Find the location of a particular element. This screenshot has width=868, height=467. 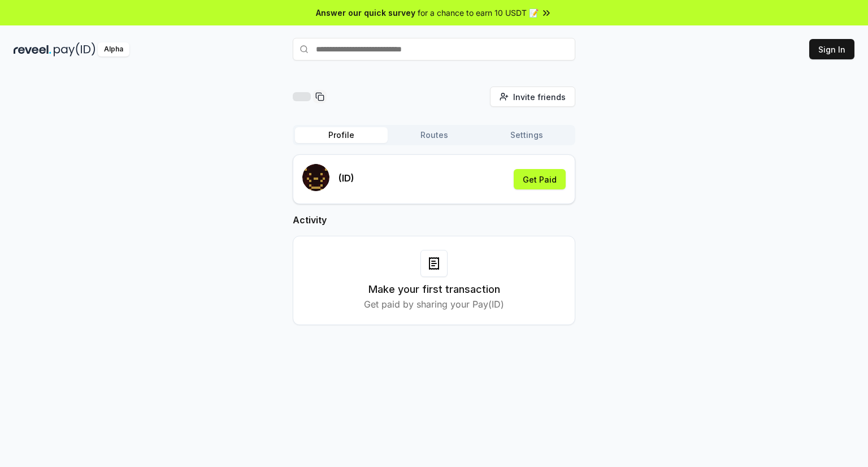

span: Invite friends is located at coordinates (539, 97).